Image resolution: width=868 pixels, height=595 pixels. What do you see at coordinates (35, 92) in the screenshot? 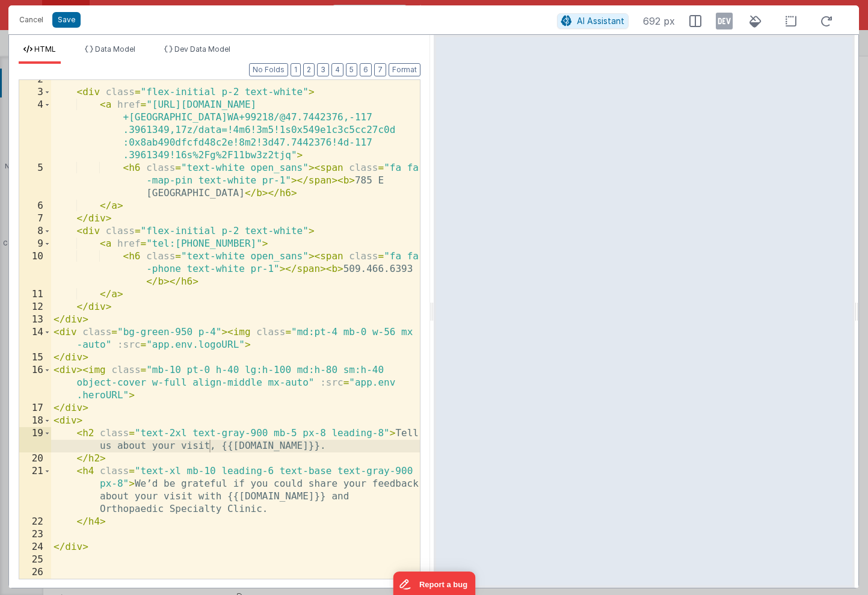
I see `div: 3` at bounding box center [35, 92].